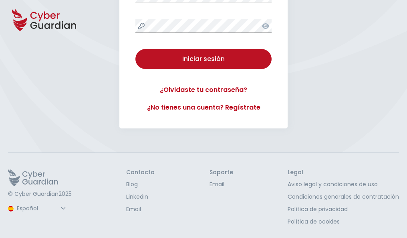  Describe the element at coordinates (221, 172) in the screenshot. I see `h3: Soporte` at that location.